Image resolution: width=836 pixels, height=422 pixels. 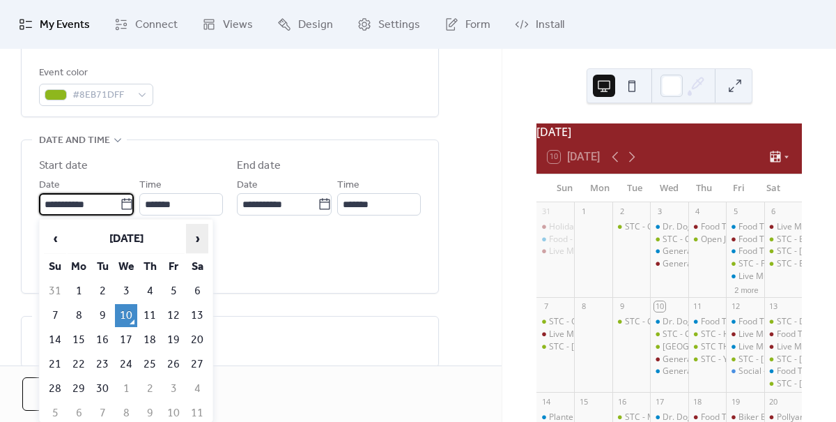 I want to click on div: Dr. Dog’s Food Truck - Roselle @ Weekly from 6pm to 9pm, so click(x=669, y=321).